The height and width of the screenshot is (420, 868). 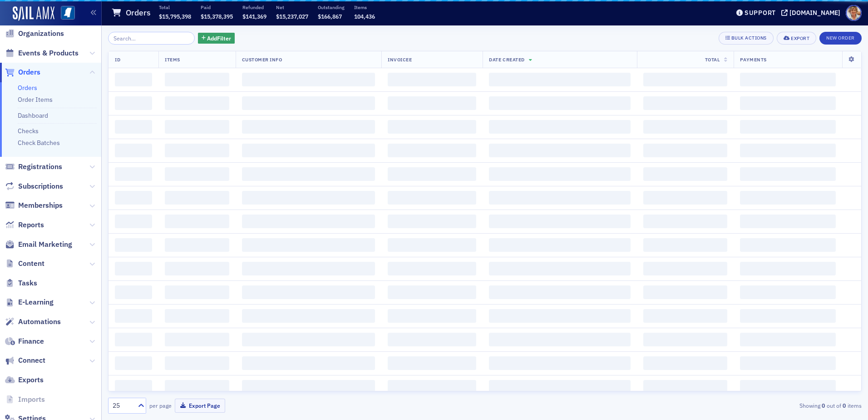 I want to click on span: Finance, so click(x=31, y=341).